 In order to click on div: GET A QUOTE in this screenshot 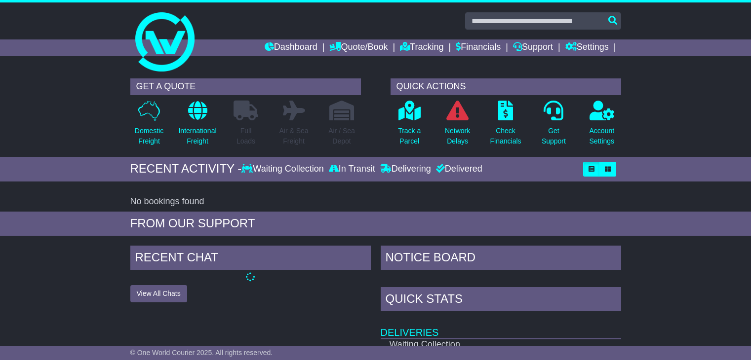, I will do `click(245, 87)`.